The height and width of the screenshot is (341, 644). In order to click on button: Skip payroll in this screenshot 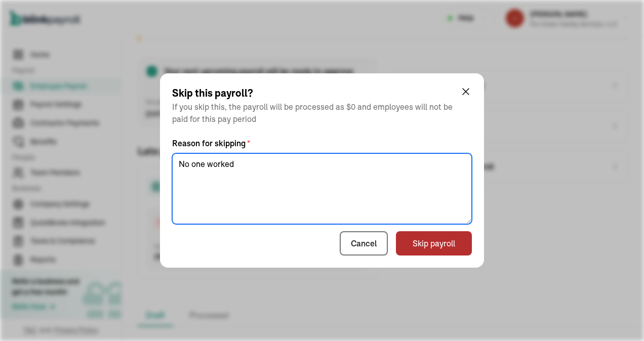, I will do `click(434, 243)`.